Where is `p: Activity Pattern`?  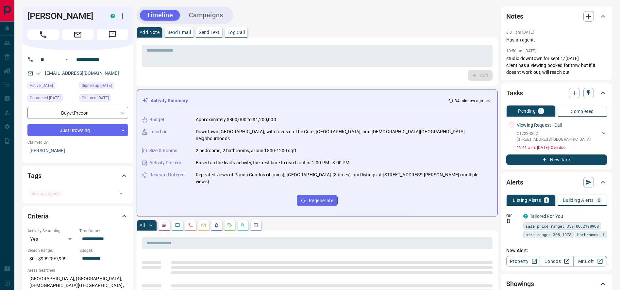
p: Activity Pattern is located at coordinates (165, 163).